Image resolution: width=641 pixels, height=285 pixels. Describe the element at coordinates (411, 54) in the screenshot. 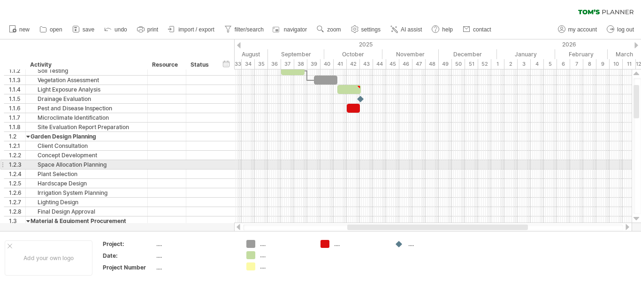

I see `div: November 2025` at that location.